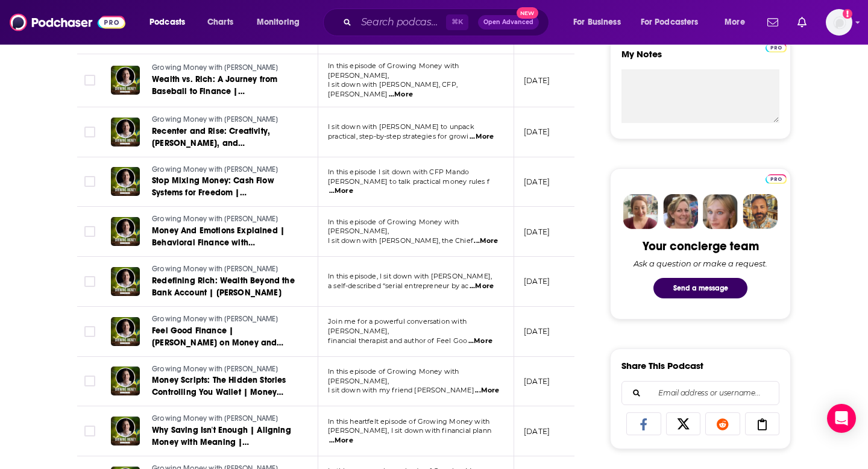 Image resolution: width=868 pixels, height=469 pixels. What do you see at coordinates (528, 13) in the screenshot?
I see `span: New` at bounding box center [528, 13].